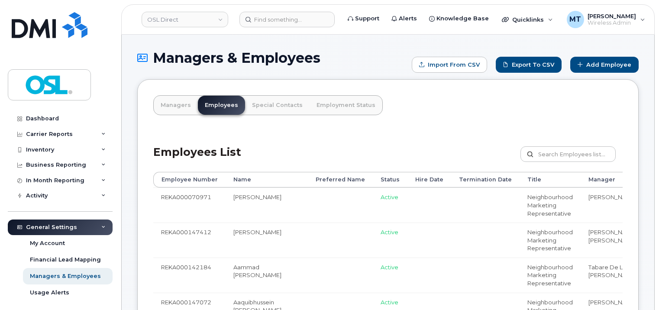  I want to click on th: Status, so click(390, 180).